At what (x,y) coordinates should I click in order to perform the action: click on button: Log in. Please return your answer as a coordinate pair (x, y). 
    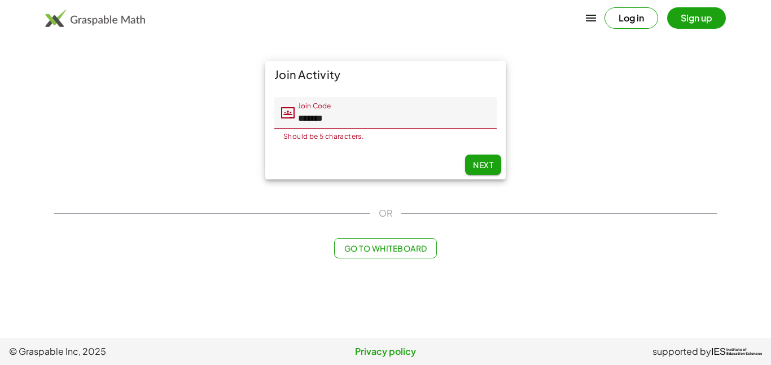
    Looking at the image, I should click on (631, 18).